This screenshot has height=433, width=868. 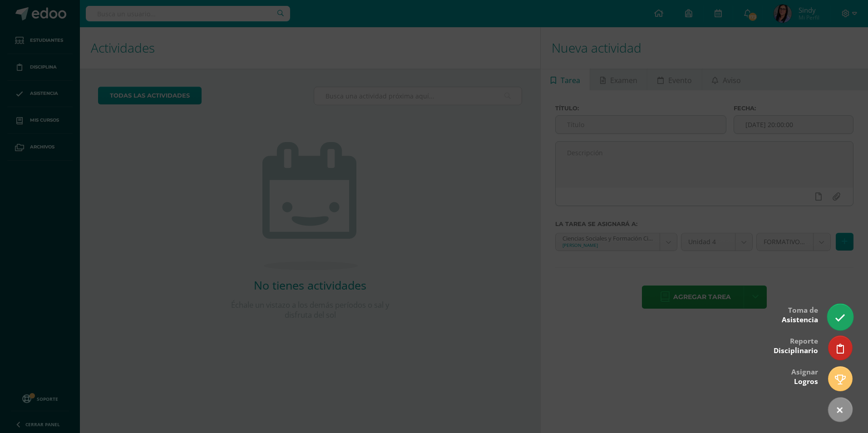 I want to click on div: Asignar, so click(x=804, y=376).